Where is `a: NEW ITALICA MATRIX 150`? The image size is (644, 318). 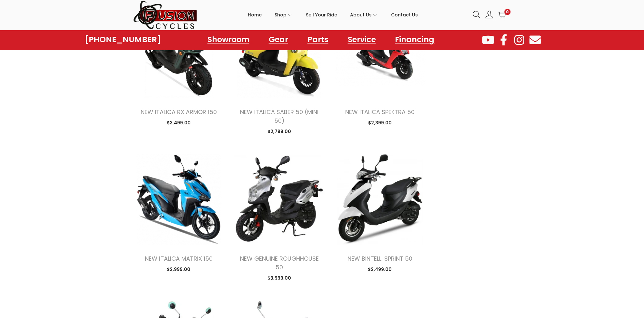 a: NEW ITALICA MATRIX 150 is located at coordinates (179, 259).